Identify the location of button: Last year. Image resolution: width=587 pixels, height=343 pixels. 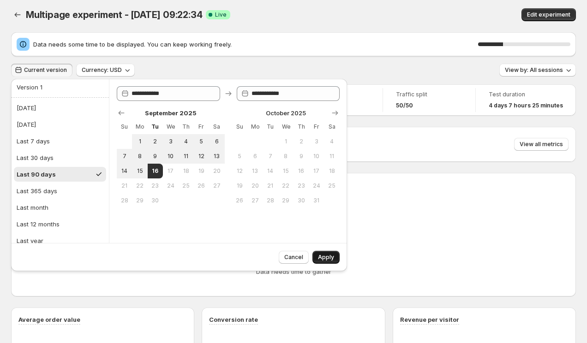
(60, 241).